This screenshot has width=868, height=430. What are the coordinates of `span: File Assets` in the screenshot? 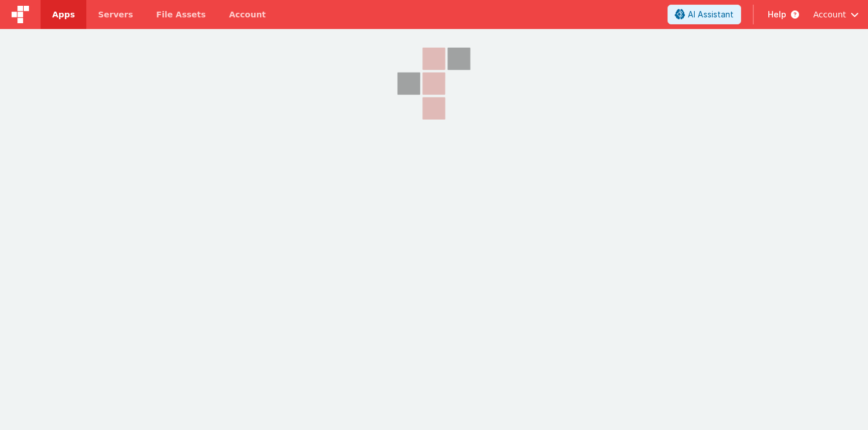 It's located at (181, 15).